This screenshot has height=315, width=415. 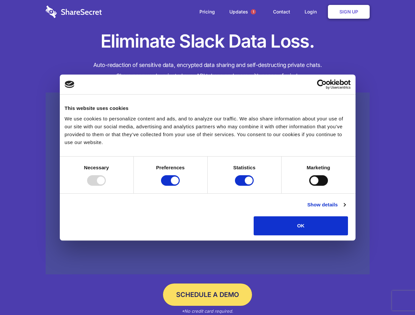 I want to click on strong: Preferences, so click(x=170, y=168).